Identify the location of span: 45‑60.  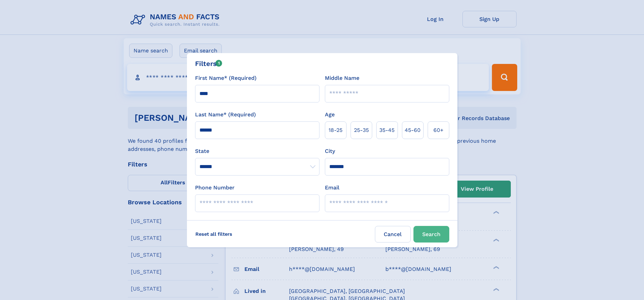
(412, 130).